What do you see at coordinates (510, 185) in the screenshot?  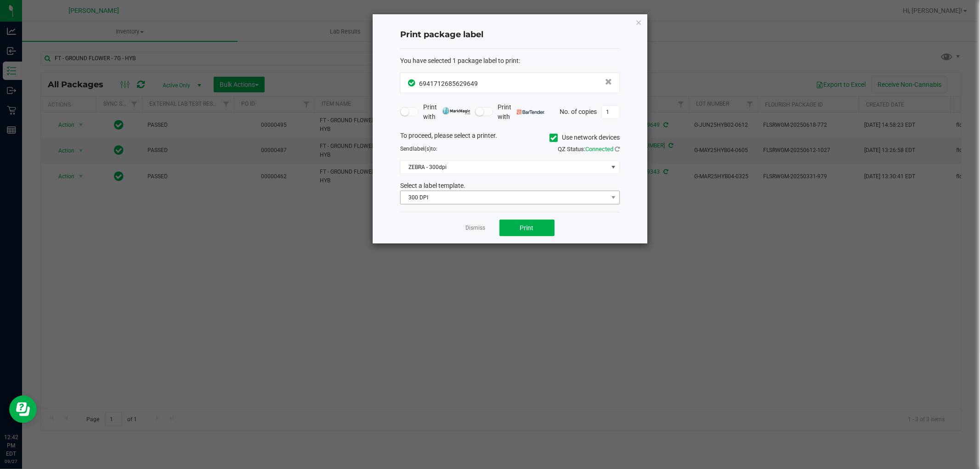 I see `div: Select a label template.` at bounding box center [510, 185].